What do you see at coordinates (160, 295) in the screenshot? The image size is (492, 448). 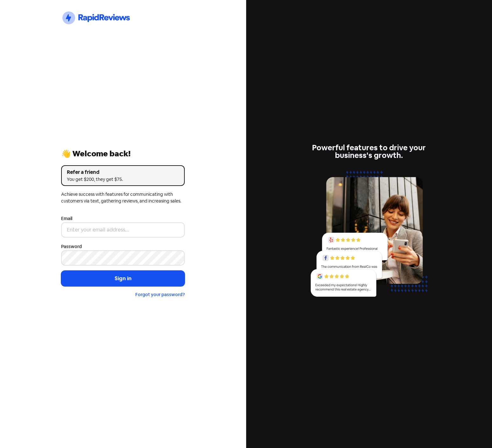 I see `a: Forgot your password?` at bounding box center [160, 295].